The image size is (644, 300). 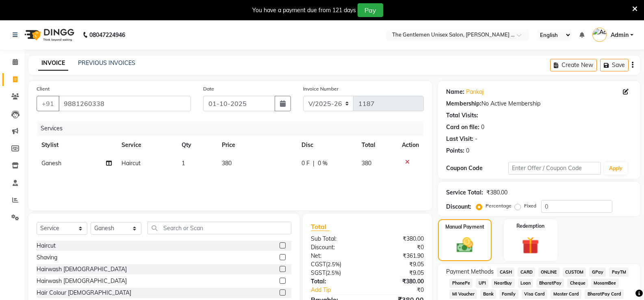 What do you see at coordinates (530, 245) in the screenshot?
I see `img: _gift.svg` at bounding box center [530, 245].